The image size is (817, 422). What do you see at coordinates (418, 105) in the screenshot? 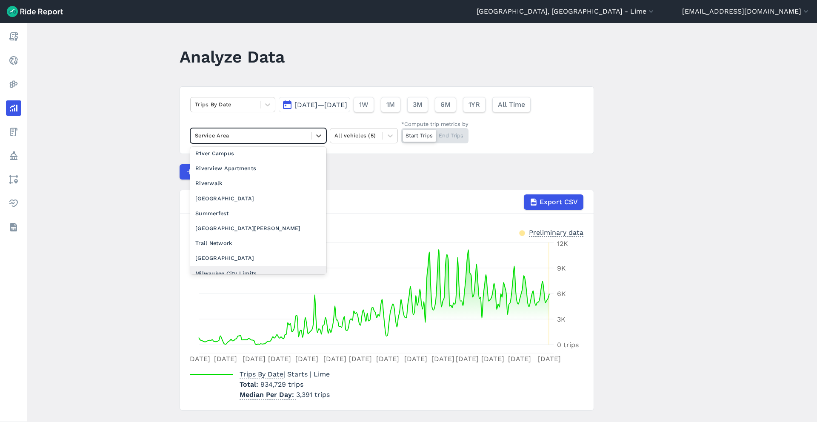
I see `button: 3M` at bounding box center [418, 105].